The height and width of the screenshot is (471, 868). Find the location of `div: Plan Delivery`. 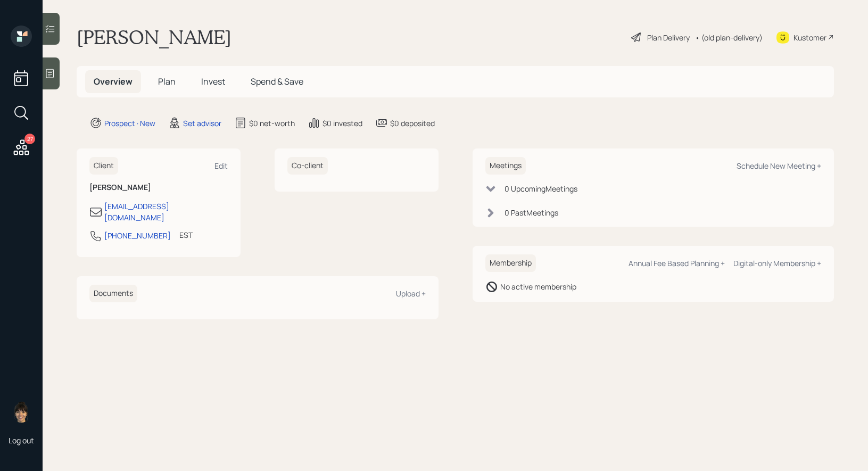

div: Plan Delivery is located at coordinates (669, 37).